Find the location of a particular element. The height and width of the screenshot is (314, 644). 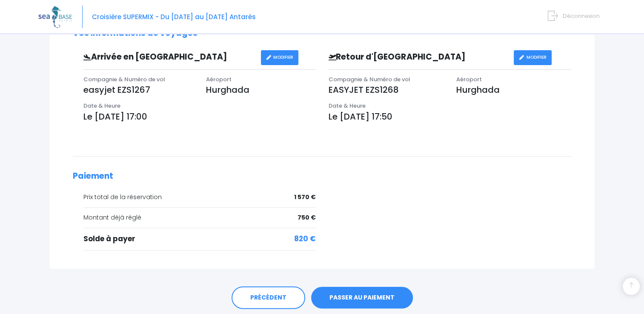

p: easyjet EZS1267 is located at coordinates (138, 90).